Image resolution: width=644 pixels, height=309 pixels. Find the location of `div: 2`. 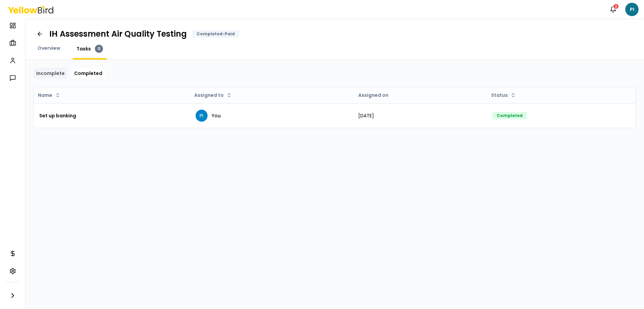

div: 2 is located at coordinates (616, 6).